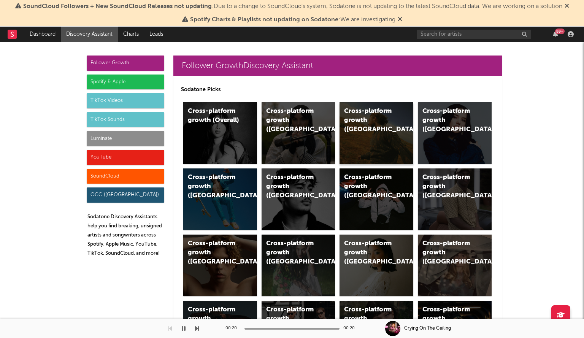 This screenshot has height=338, width=584. I want to click on span: : Due to a change to SoundCloud's system, Sodatone is not updating to the latest SoundCloud data...., so click(293, 6).